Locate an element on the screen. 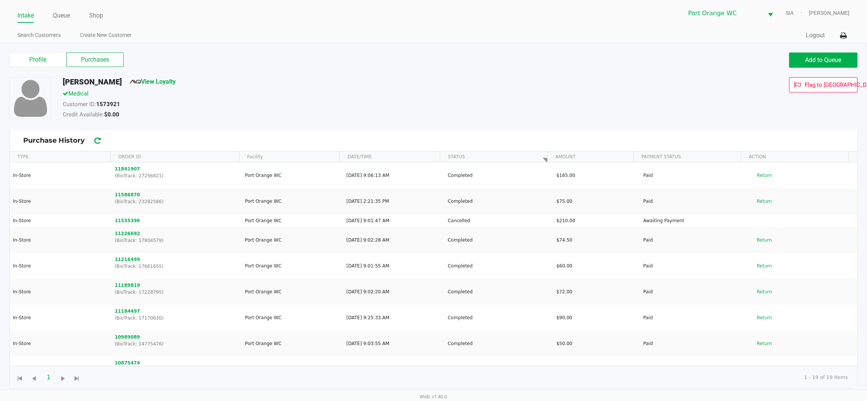 This screenshot has height=401, width=867. p: (BioTrack: 17661655) is located at coordinates (177, 266).